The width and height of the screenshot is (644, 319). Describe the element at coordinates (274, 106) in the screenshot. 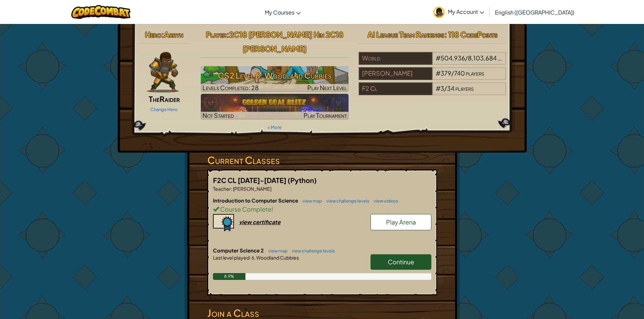

I see `img: Golden Goal` at that location.